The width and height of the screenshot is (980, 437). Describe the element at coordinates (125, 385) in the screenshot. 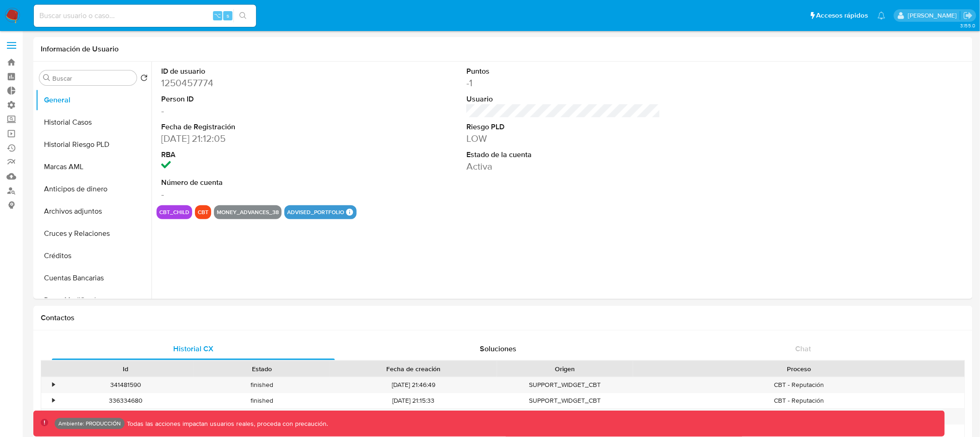

I see `div: 341481590` at that location.